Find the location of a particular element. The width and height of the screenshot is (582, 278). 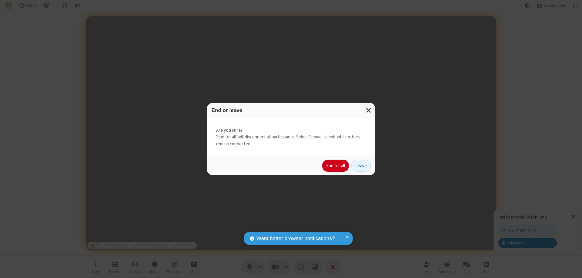

h3: End or leave is located at coordinates (291, 110).